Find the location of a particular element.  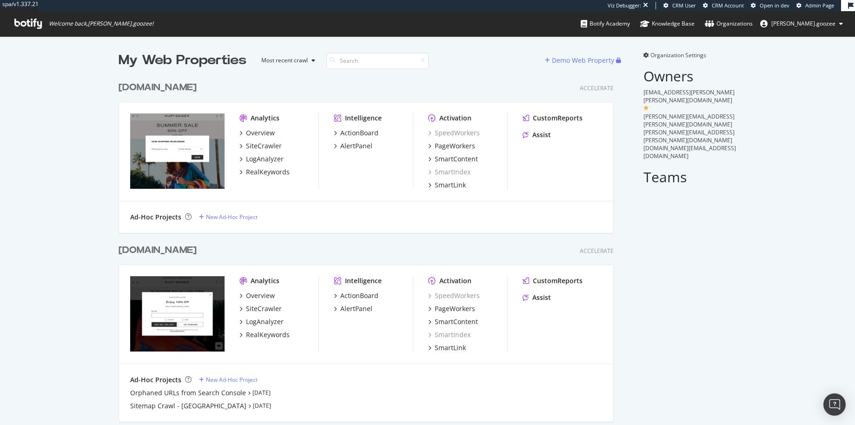

div: Knowledge Base is located at coordinates (668, 24).